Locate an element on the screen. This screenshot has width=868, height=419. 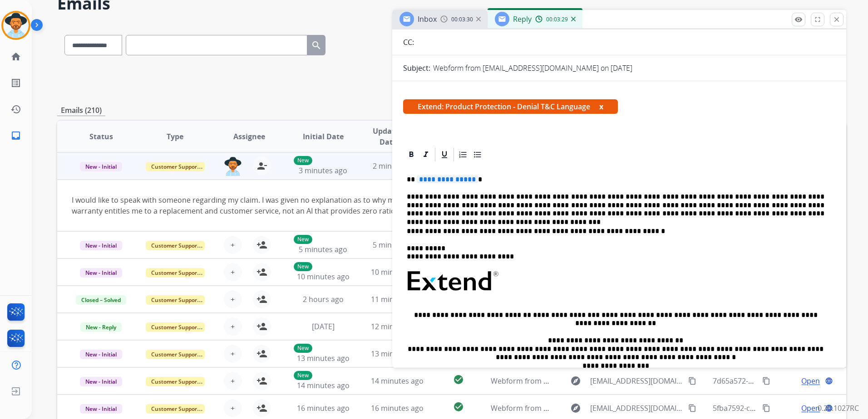
div: Italic is located at coordinates (426, 154).